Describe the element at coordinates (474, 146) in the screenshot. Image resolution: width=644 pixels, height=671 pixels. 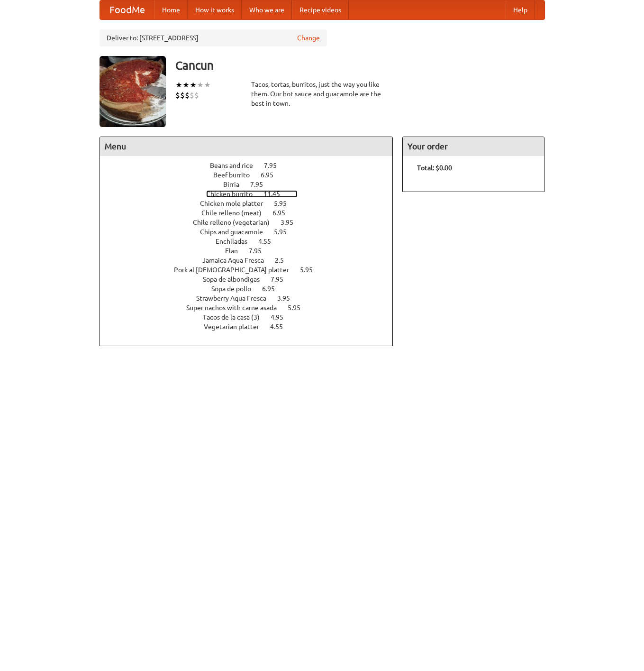
I see `h4: Your order` at that location.